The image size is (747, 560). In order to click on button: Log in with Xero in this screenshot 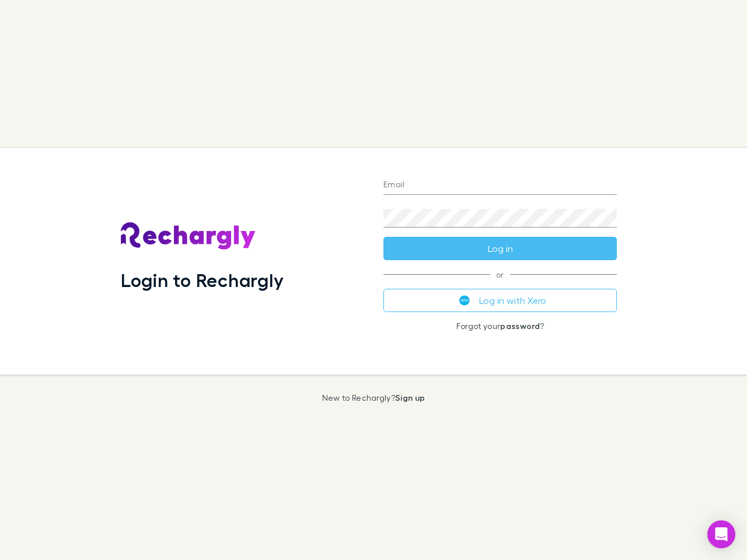, I will do `click(501, 300)`.